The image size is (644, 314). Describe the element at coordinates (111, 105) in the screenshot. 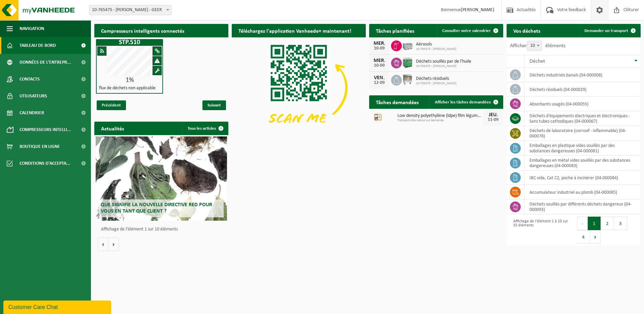

I see `span: Précédent` at that location.